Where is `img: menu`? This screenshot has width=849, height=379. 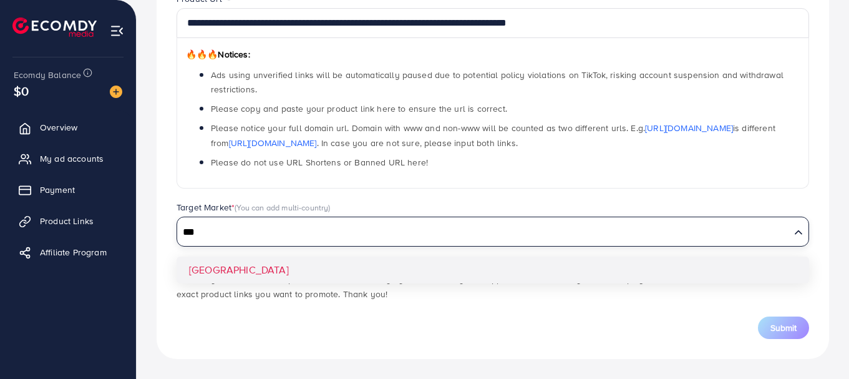
img: menu is located at coordinates (117, 31).